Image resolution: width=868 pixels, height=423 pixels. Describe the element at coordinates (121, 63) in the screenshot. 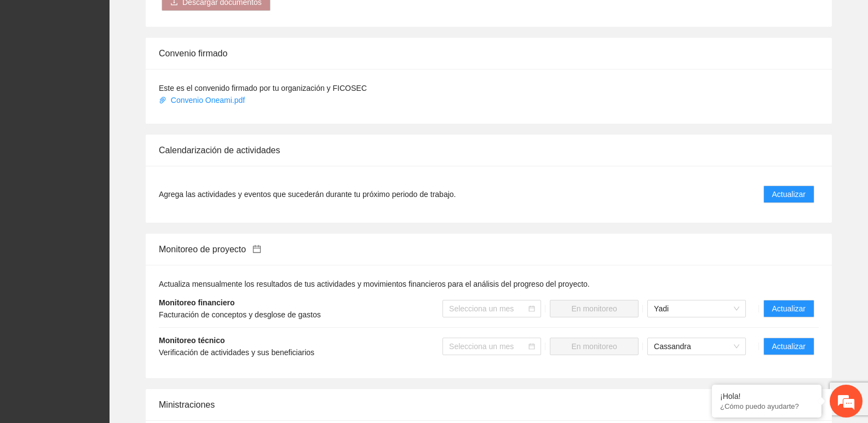

I see `div: Chatee con nosotros ahora` at that location.